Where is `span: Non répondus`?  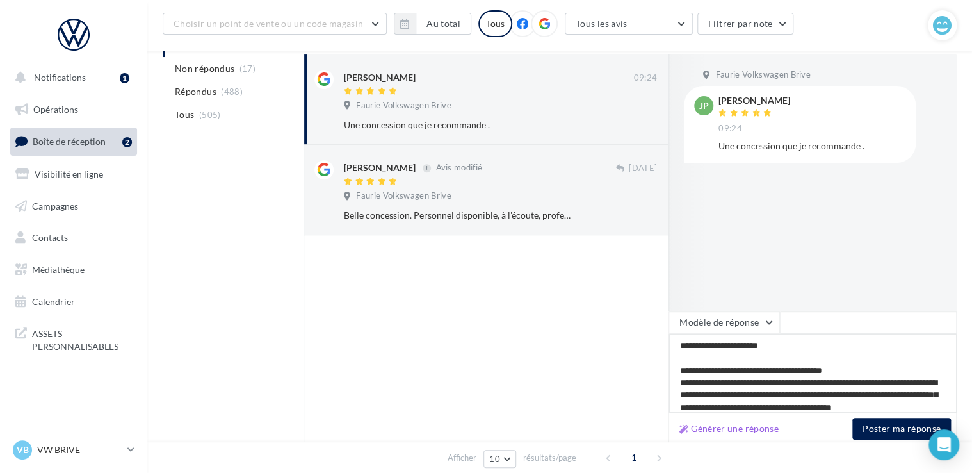
span: Non répondus is located at coordinates (204, 69).